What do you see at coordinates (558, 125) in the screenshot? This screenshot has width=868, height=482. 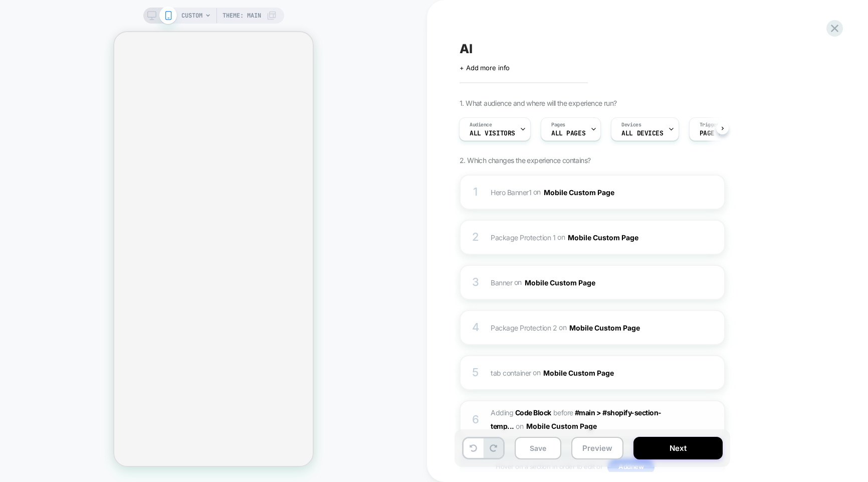 I see `span: Pages` at bounding box center [558, 125].